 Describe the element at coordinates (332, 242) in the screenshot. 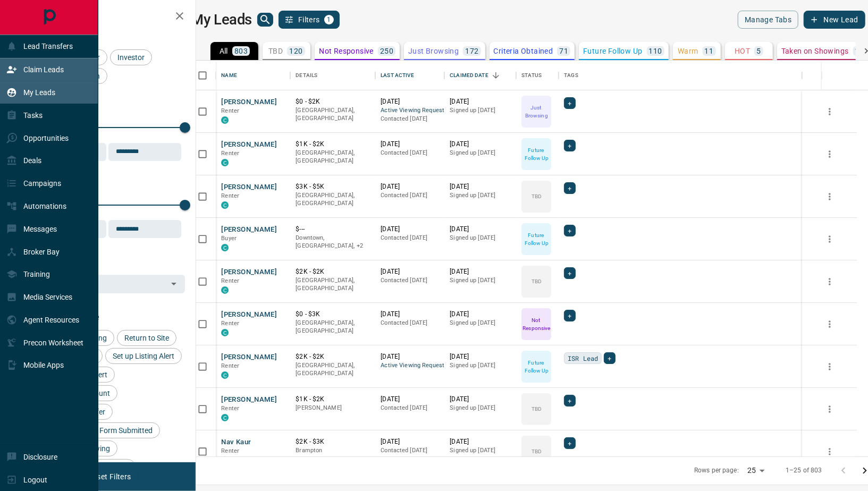

I see `p: North York, Toronto` at that location.